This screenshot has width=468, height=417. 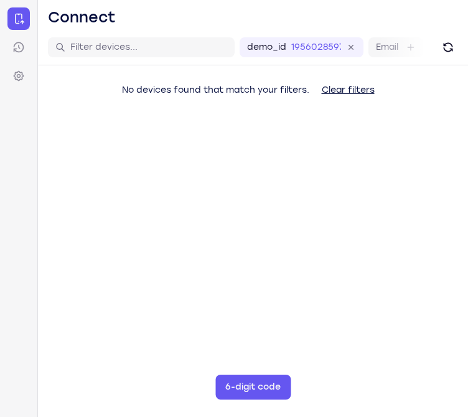 I want to click on label: Email, so click(x=387, y=47).